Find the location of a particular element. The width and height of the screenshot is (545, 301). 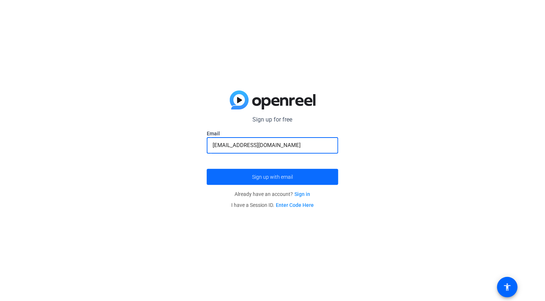

mat-icon: accessibility is located at coordinates (507, 287).